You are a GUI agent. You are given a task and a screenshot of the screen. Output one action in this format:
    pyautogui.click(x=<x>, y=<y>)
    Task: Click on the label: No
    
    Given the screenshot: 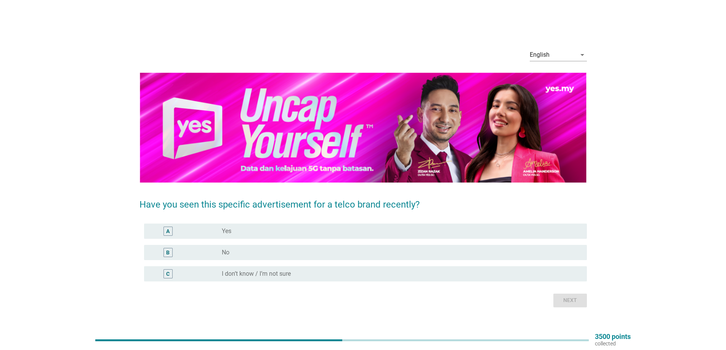 What is the action you would take?
    pyautogui.click(x=226, y=253)
    